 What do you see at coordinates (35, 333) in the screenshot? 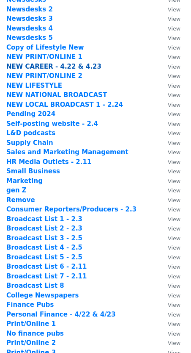
I see `a: No finance pubs` at bounding box center [35, 333].